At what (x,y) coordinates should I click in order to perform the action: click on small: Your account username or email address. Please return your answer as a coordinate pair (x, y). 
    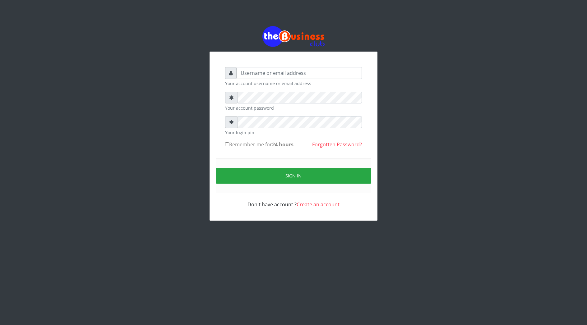
    Looking at the image, I should click on (294, 83).